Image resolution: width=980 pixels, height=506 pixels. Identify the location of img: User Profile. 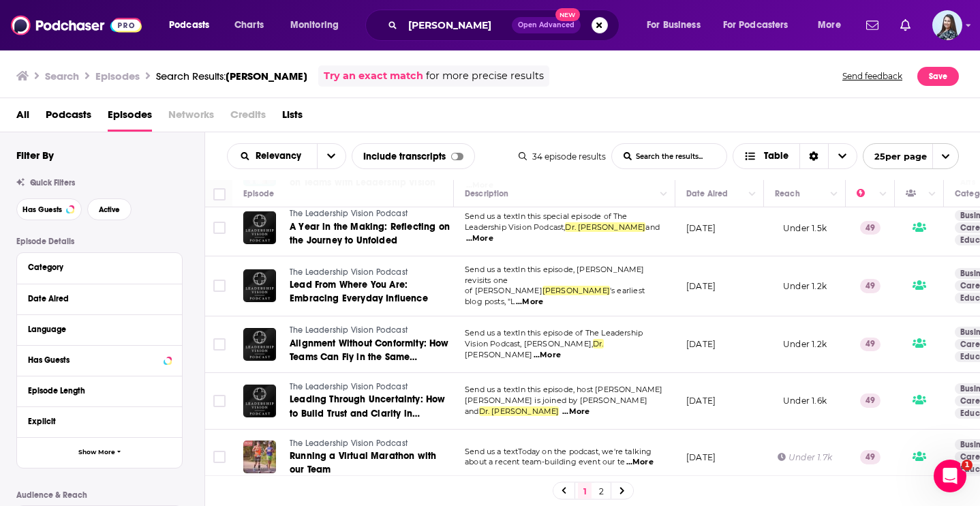
(947, 25).